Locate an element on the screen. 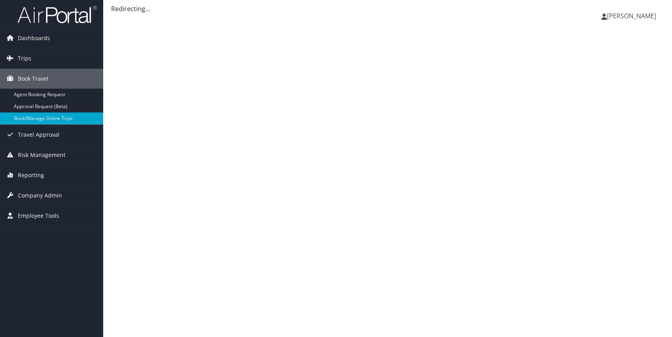  span: Risk Management is located at coordinates (42, 155).